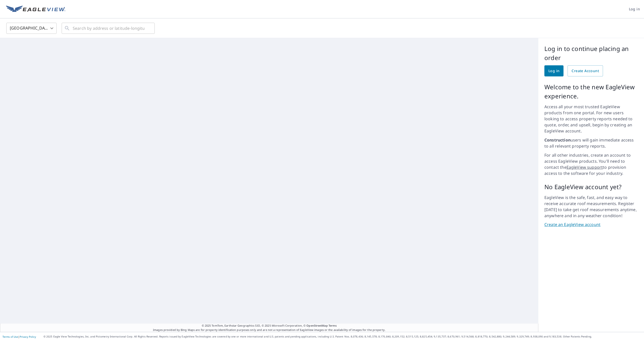  What do you see at coordinates (586, 71) in the screenshot?
I see `a: Create Account` at bounding box center [586, 71].